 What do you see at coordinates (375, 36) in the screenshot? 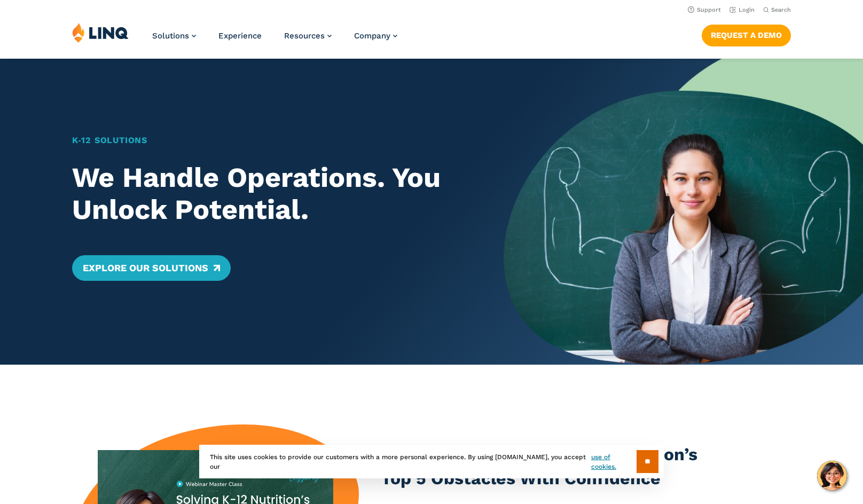
I see `a: Company` at bounding box center [375, 36].